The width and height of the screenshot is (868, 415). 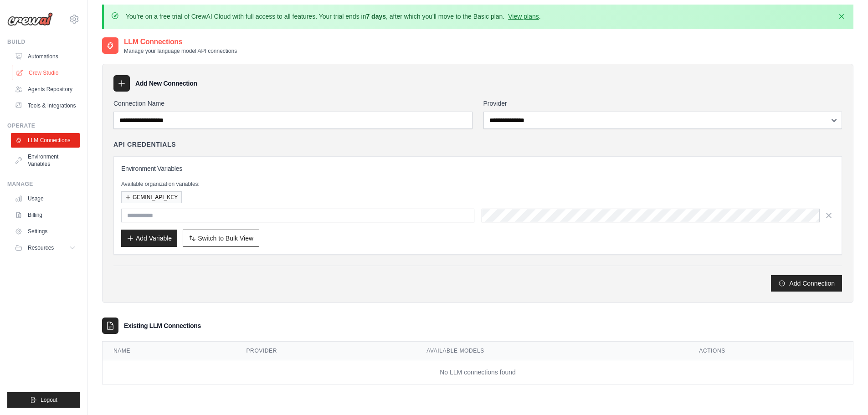 What do you see at coordinates (41, 248) in the screenshot?
I see `span: Resources` at bounding box center [41, 248].